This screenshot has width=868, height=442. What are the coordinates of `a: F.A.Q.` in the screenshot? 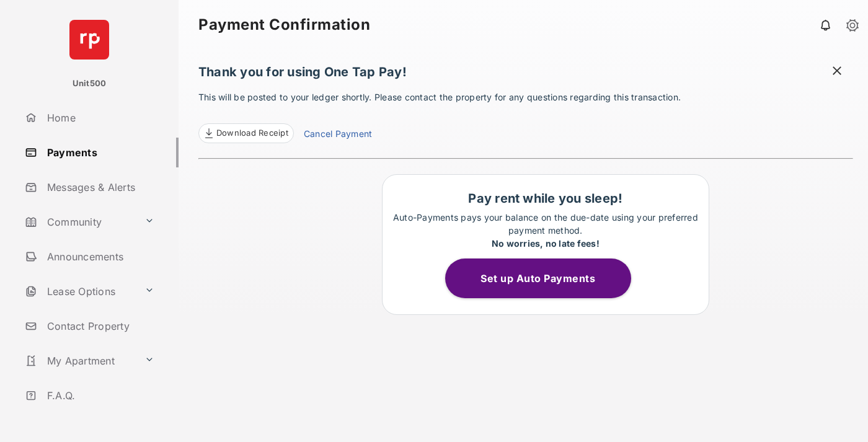 It's located at (99, 396).